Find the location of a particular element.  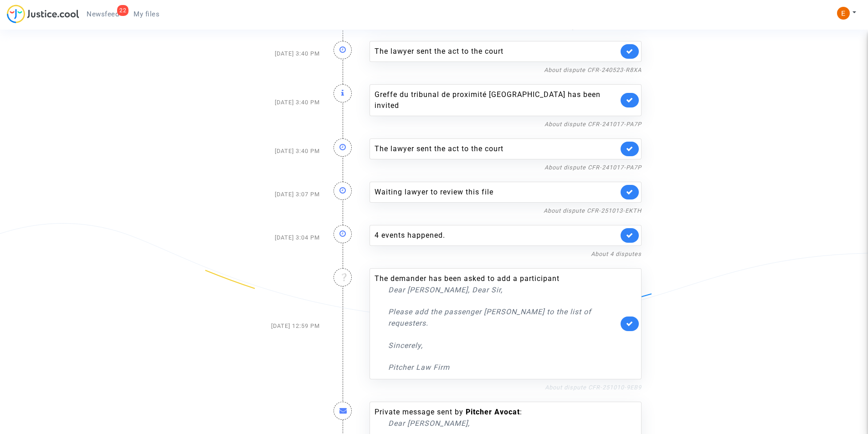

p: Pitcher Law Firm is located at coordinates (503, 367).